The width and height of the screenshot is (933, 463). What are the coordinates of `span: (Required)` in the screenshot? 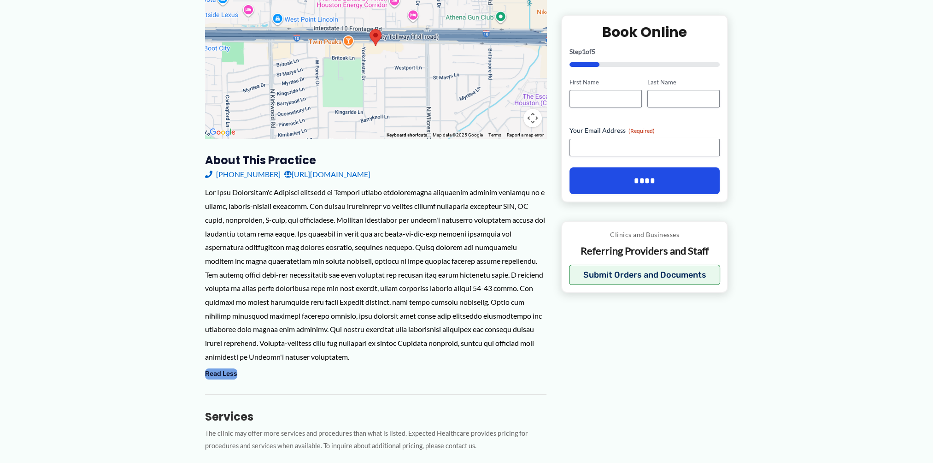 It's located at (641, 131).